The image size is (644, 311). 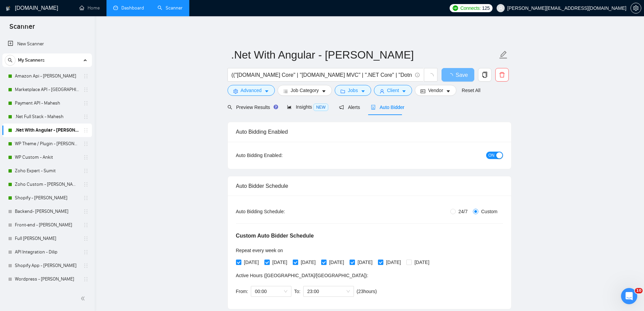 I want to click on span: Help, so click(x=113, y=231).